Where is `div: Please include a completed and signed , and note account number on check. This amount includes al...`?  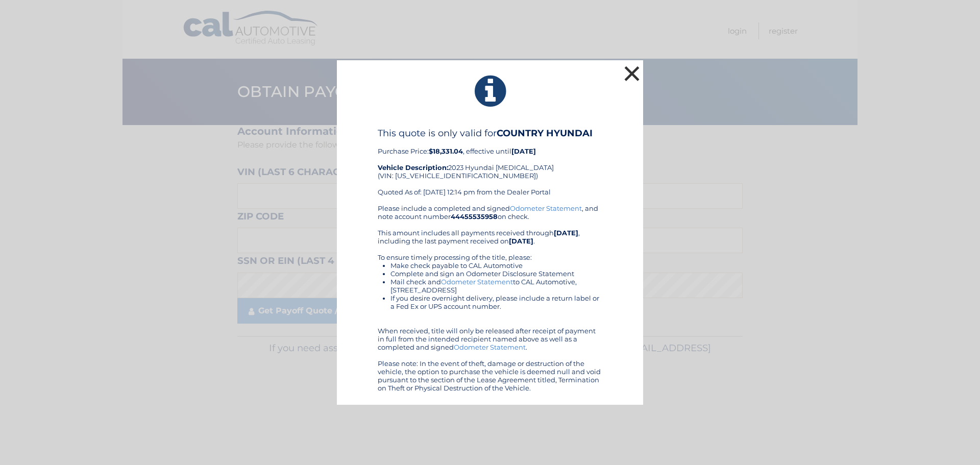
div: Please include a completed and signed , and note account number on check. This amount includes al... is located at coordinates (490, 298).